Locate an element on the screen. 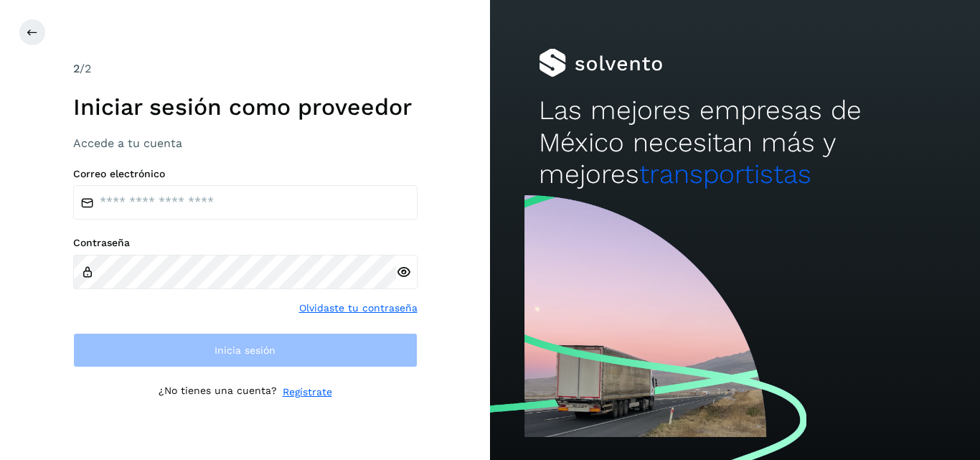 The width and height of the screenshot is (980, 460). button: Inicia sesión is located at coordinates (245, 350).